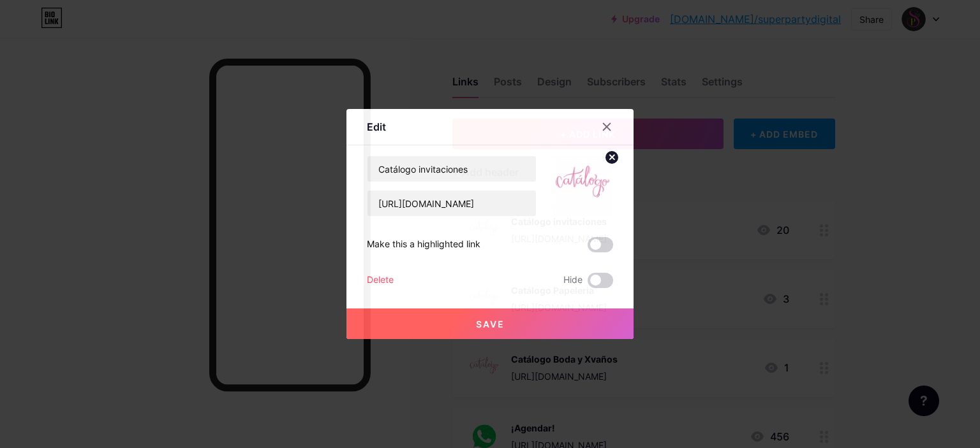 The width and height of the screenshot is (980, 448). What do you see at coordinates (452, 169) in the screenshot?
I see `input: Title` at bounding box center [452, 169].